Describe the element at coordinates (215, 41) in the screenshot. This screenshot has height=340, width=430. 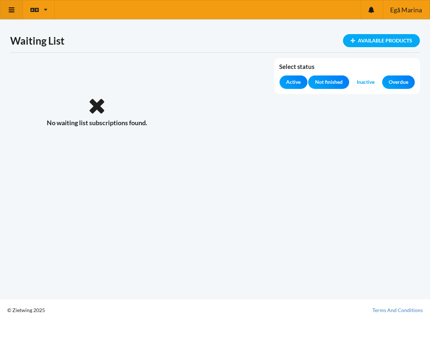
I see `h1: Waiting List` at that location.